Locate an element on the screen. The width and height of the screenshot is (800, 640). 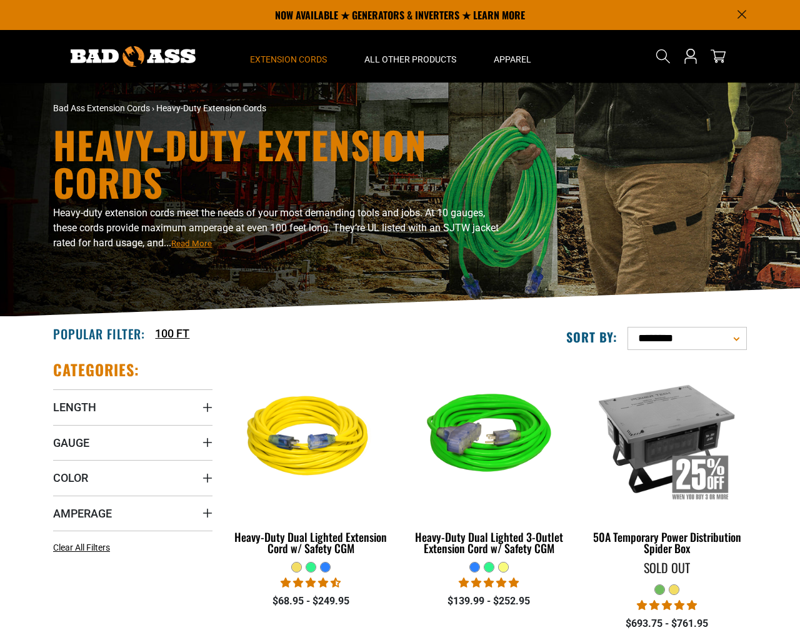
span: Heavy-duty extension cords meet the needs of your most demanding tools and jobs. At 10 gauges, th... is located at coordinates (276, 228).